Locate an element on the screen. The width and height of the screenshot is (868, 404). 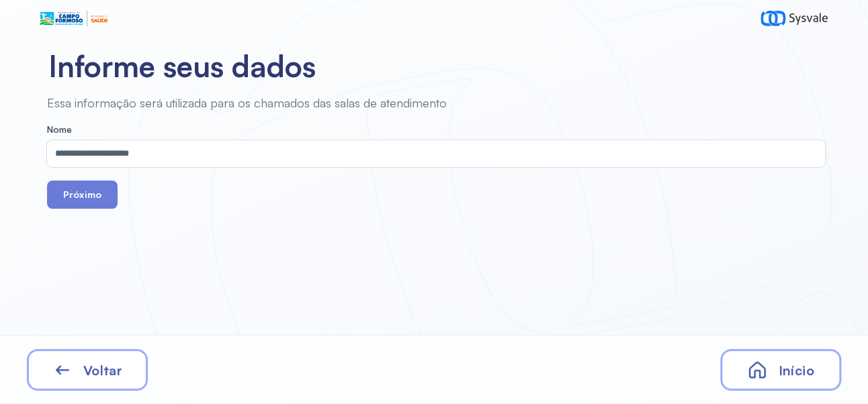
span: Voltar is located at coordinates (103, 370).